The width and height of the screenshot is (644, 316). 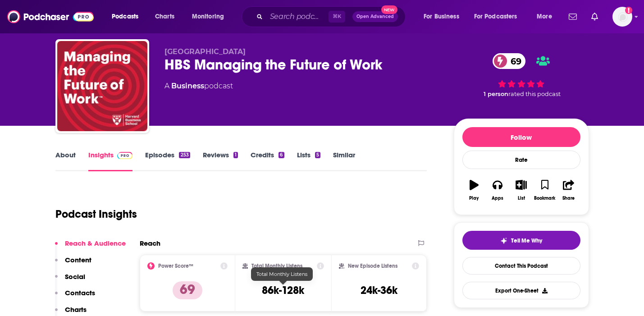 What do you see at coordinates (96, 214) in the screenshot?
I see `h1: Podcast Insights` at bounding box center [96, 214].